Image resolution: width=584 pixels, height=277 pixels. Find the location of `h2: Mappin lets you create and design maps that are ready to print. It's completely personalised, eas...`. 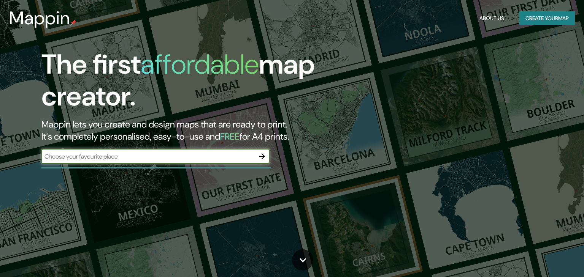

h2: Mappin lets you create and design maps that are ready to print. It's completely personalised, eas... is located at coordinates (187, 131).